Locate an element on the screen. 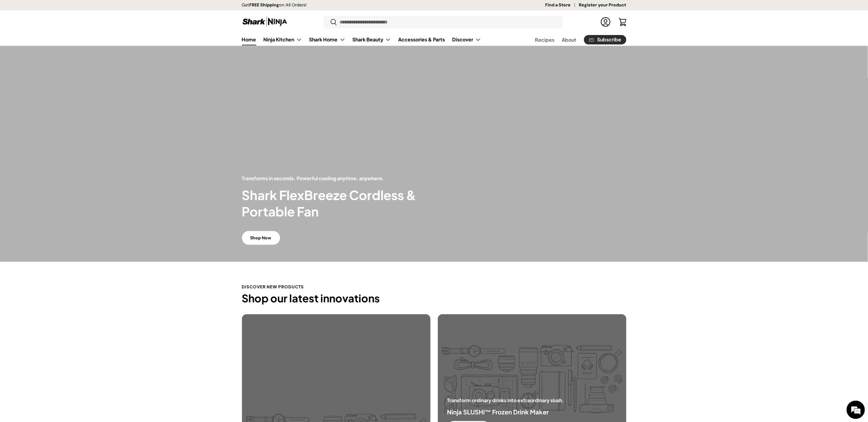 The width and height of the screenshot is (868, 422). nav: Secondary is located at coordinates (573, 39).